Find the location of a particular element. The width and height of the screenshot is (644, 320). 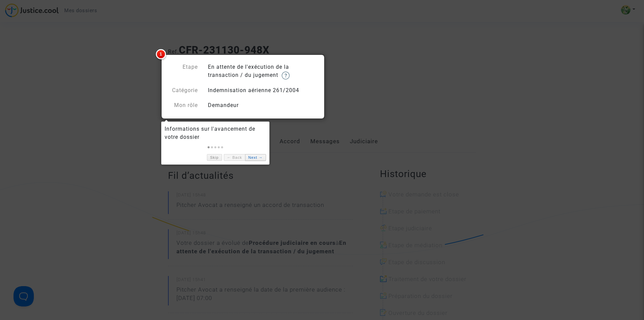

div: Catégorie is located at coordinates (183, 91).